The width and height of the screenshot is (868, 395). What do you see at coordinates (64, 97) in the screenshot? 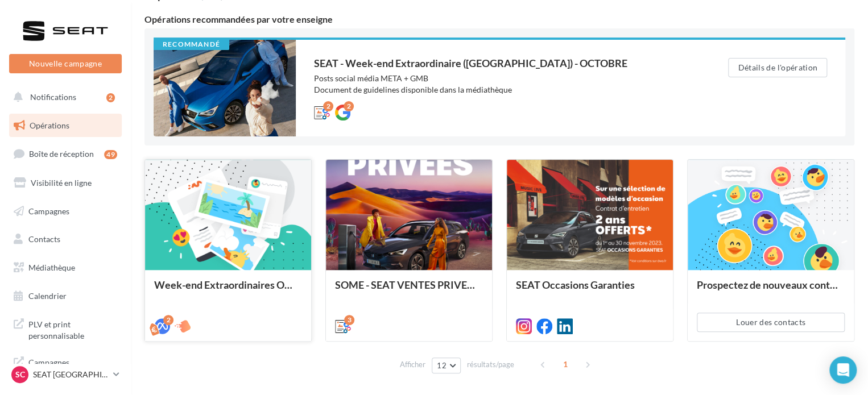
I see `button: Notifications 2` at bounding box center [64, 97].